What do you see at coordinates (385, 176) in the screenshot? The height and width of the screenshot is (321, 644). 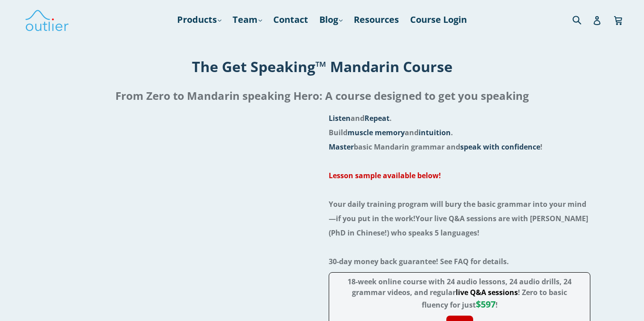 I see `a: Lesson sample available below!` at bounding box center [385, 176].